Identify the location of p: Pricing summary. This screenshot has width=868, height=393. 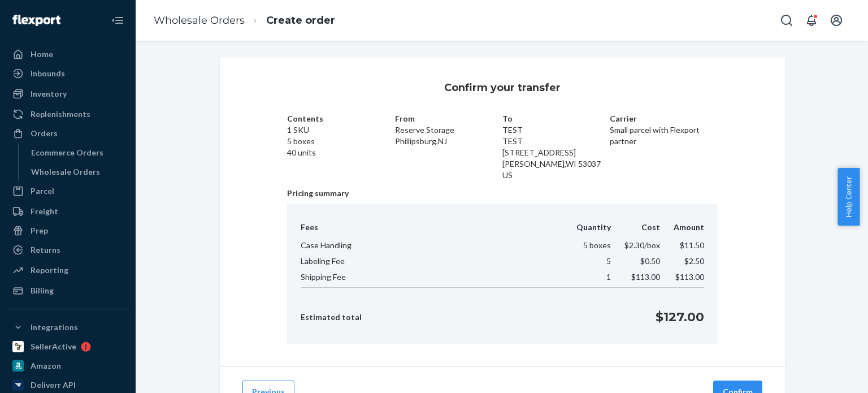
(502, 193).